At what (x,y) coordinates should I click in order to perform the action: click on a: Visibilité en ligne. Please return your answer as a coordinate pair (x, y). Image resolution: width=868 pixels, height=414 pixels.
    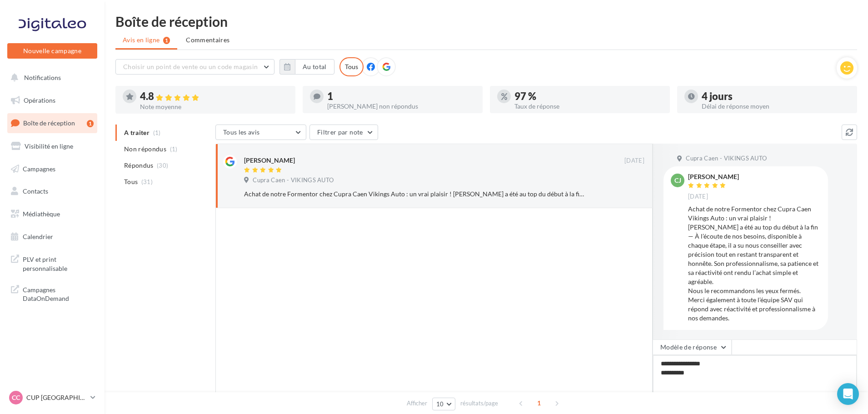
    Looking at the image, I should click on (52, 146).